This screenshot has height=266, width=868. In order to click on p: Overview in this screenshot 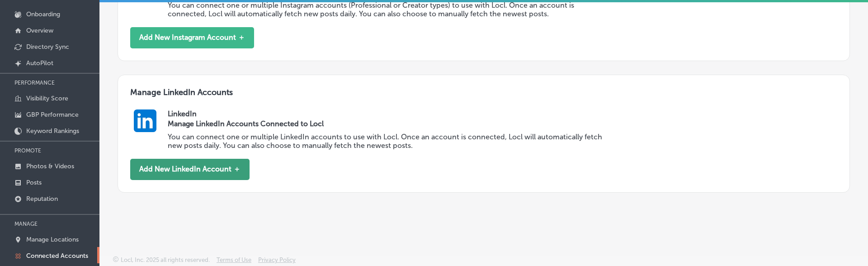, I will do `click(40, 31)`.